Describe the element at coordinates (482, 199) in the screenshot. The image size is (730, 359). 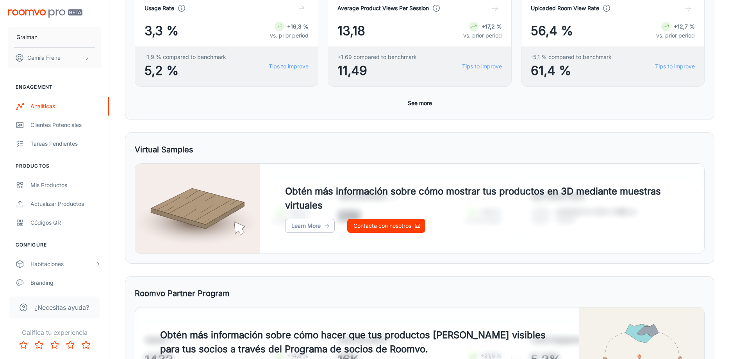
I see `h4: Obtén más información sobre cómo mostrar tus productos en 3D mediante muestras virtuales` at that location.